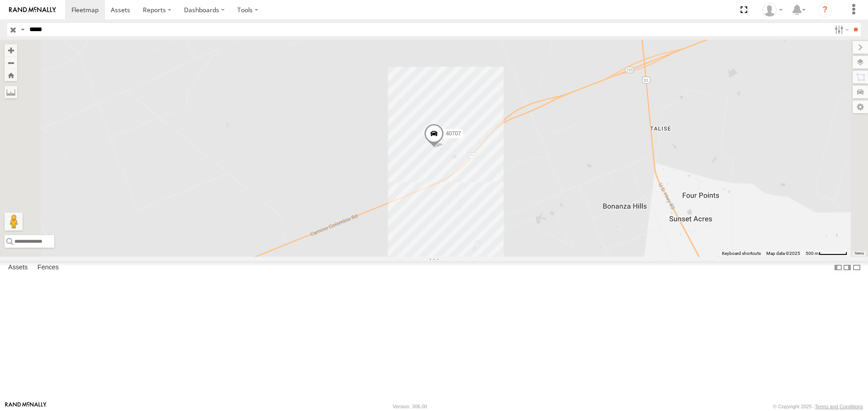 This screenshot has width=868, height=411. What do you see at coordinates (10, 92) in the screenshot?
I see `label: Measure` at bounding box center [10, 92].